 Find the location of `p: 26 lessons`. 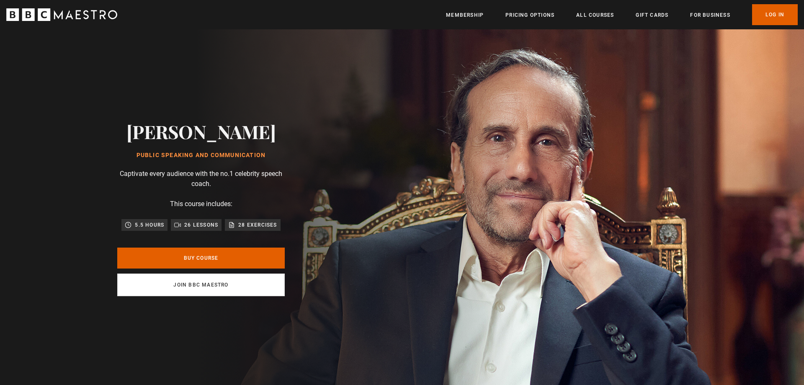

p: 26 lessons is located at coordinates (201, 225).